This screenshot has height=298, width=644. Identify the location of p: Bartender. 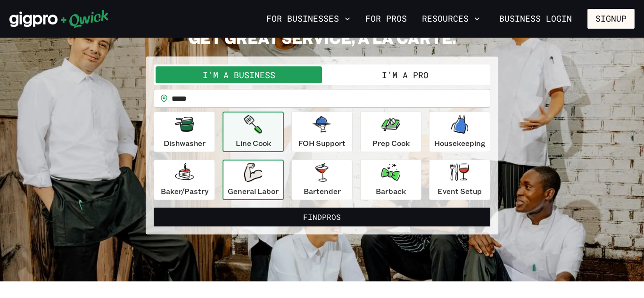
(322, 191).